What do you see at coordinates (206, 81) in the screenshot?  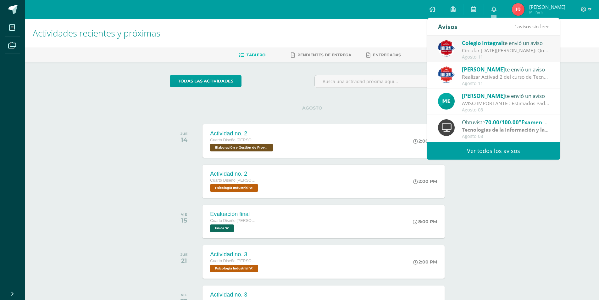 I see `a: todas las Actividades` at bounding box center [206, 81].